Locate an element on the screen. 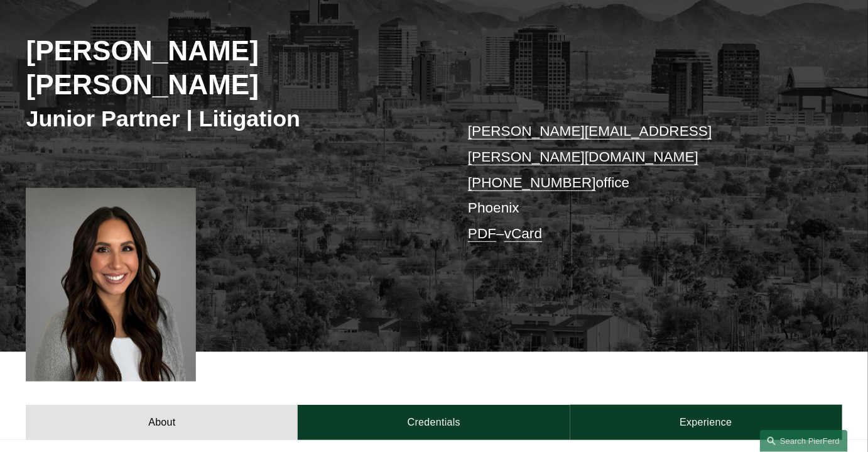 This screenshot has height=452, width=868. a: Search this site is located at coordinates (804, 441).